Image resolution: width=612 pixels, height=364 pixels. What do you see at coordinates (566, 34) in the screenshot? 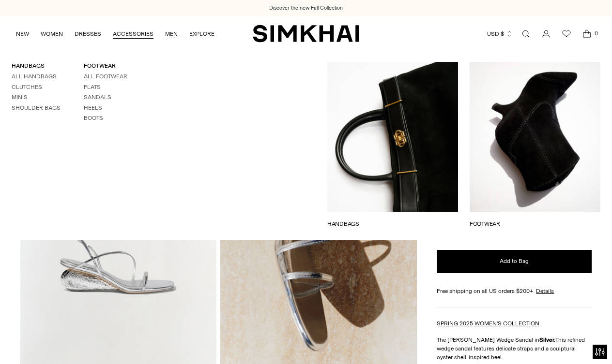
I see `a: Wishlist` at bounding box center [566, 34].